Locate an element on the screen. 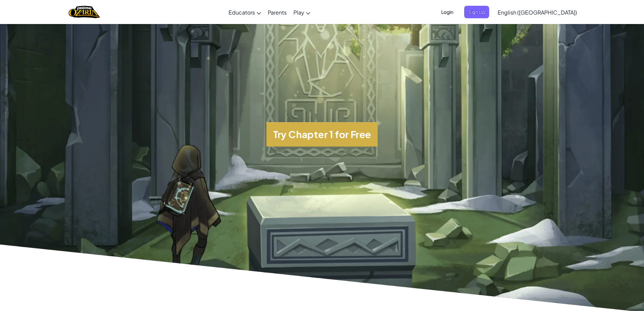 The image size is (644, 311). img: Home is located at coordinates (84, 12).